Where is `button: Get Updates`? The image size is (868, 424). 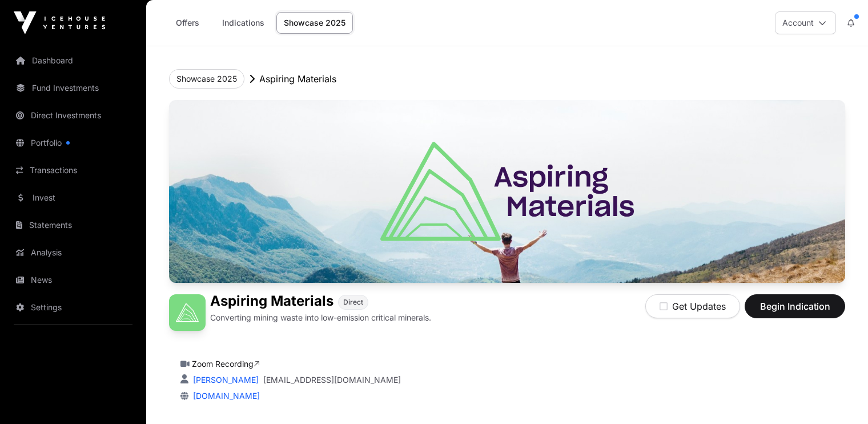 button: Get Updates is located at coordinates (693, 307).